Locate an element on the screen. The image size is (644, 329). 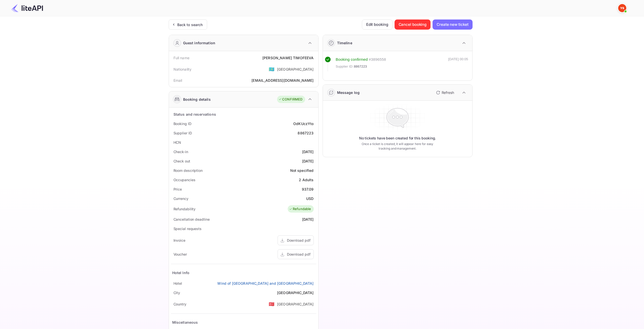
div: 8867223 is located at coordinates (305, 133).